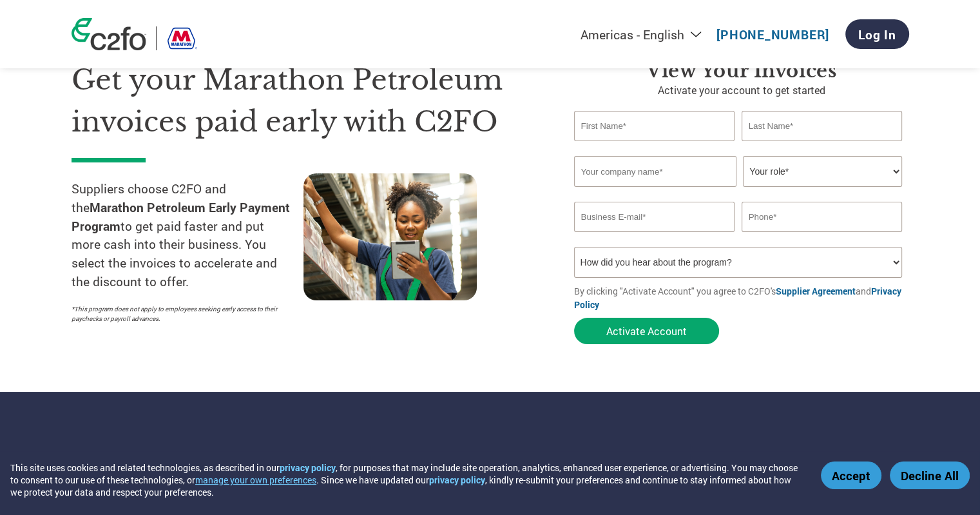  What do you see at coordinates (109, 34) in the screenshot?
I see `img: c2fo logo` at bounding box center [109, 34].